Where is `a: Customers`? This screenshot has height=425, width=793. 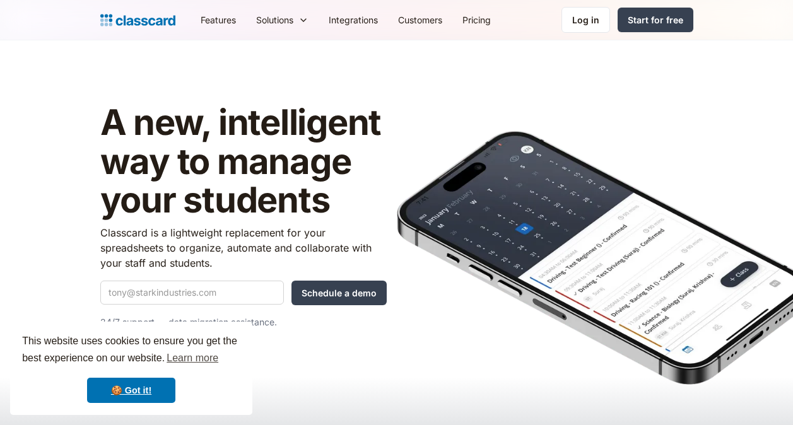 a: Customers is located at coordinates (420, 20).